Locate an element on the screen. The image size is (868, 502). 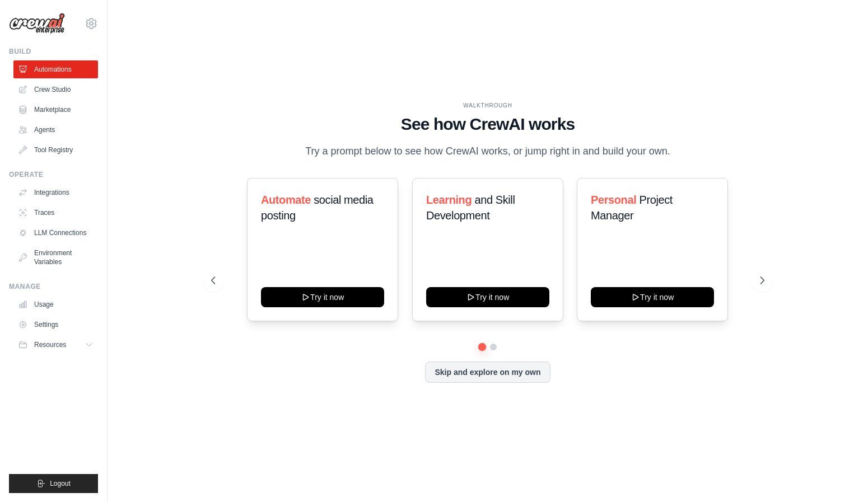
span: social media posting is located at coordinates (317, 207).